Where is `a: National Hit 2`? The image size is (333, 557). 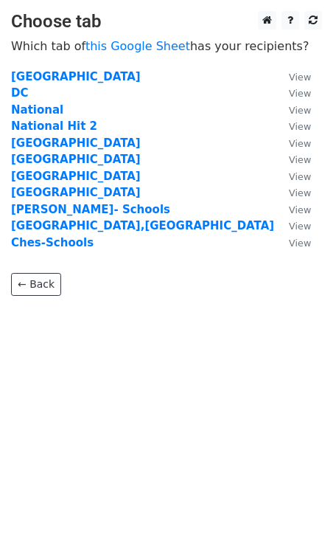 a: National Hit 2 is located at coordinates (54, 126).